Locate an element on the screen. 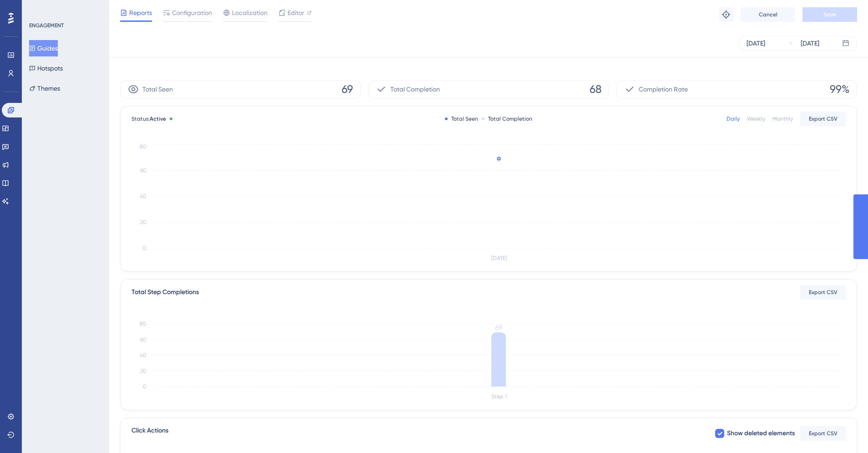 Image resolution: width=868 pixels, height=453 pixels. span: Active is located at coordinates (158, 119).